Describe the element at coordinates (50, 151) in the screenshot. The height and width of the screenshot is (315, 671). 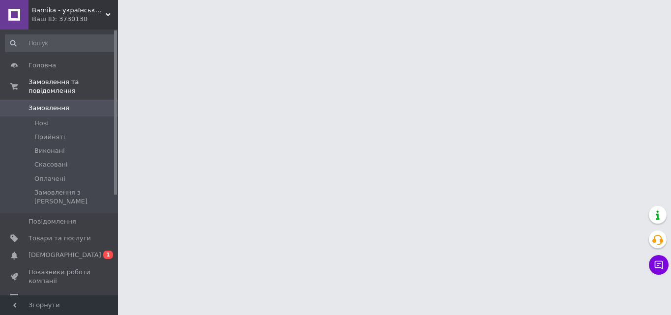
I see `span: Виконані` at that location.